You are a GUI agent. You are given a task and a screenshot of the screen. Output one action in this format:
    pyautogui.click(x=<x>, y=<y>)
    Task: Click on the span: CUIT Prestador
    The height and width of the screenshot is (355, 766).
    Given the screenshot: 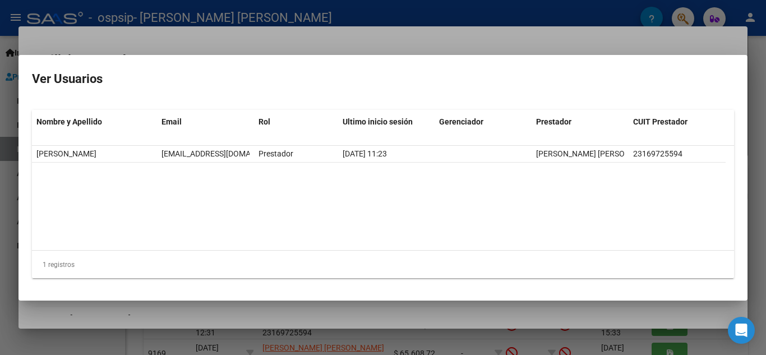 What is the action you would take?
    pyautogui.click(x=660, y=122)
    